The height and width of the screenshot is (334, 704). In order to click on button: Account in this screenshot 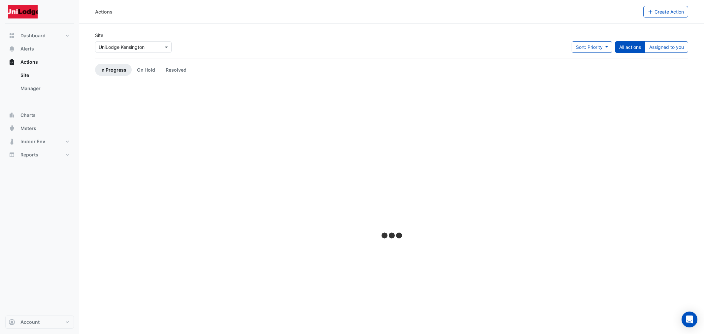, I will do `click(40, 322)`.